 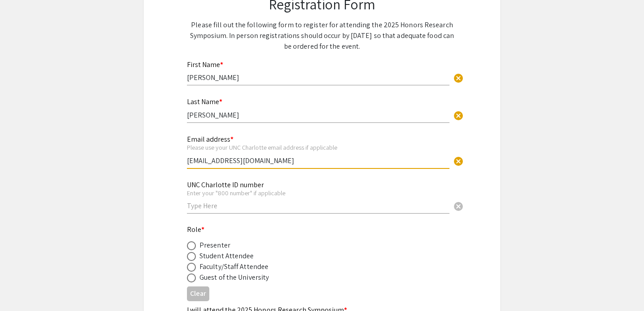 I want to click on div: Faculty/Staff Attendee, so click(x=234, y=267).